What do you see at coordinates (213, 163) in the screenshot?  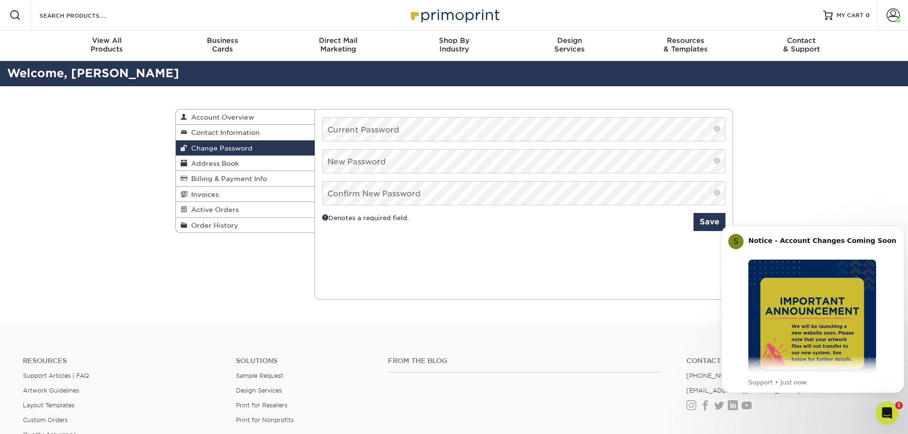 I see `span: Address Book` at bounding box center [213, 163].